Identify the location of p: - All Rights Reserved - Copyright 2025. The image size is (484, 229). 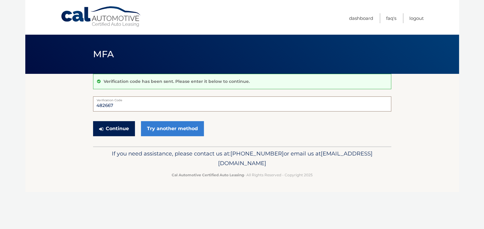
(242, 175).